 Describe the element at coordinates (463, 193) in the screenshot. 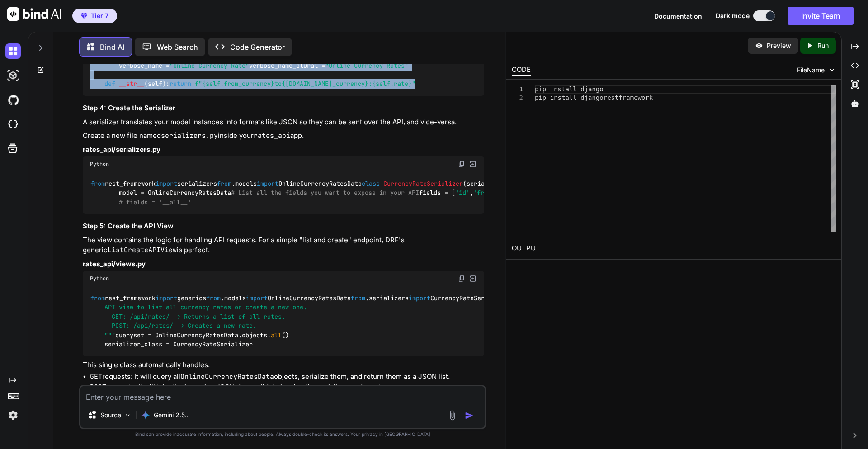

I see `span: 'id'` at that location.